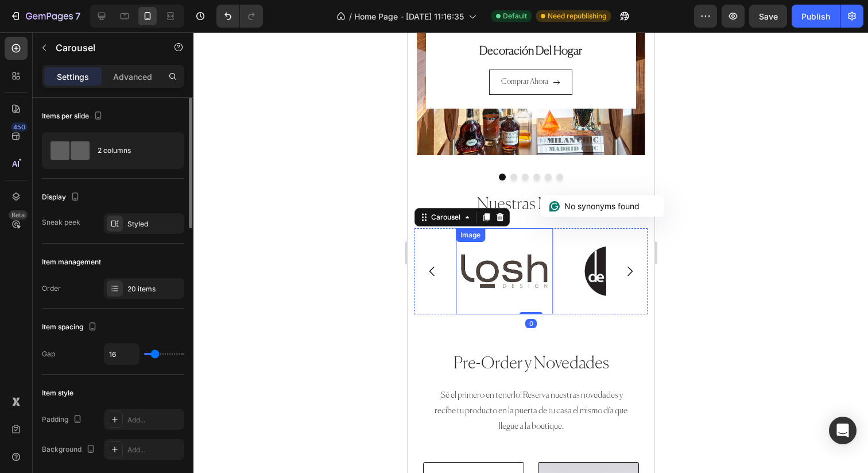  What do you see at coordinates (117, 50) in the screenshot?
I see `p: Comprar Ahora` at bounding box center [117, 50].